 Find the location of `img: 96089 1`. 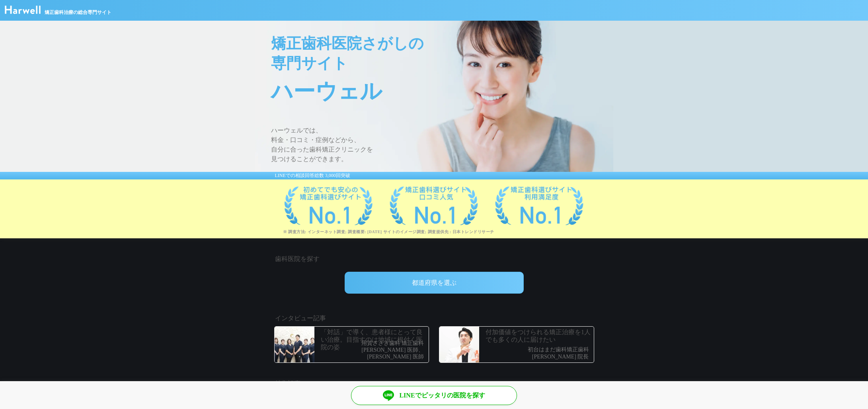

img: 96089 1 is located at coordinates (295, 344).